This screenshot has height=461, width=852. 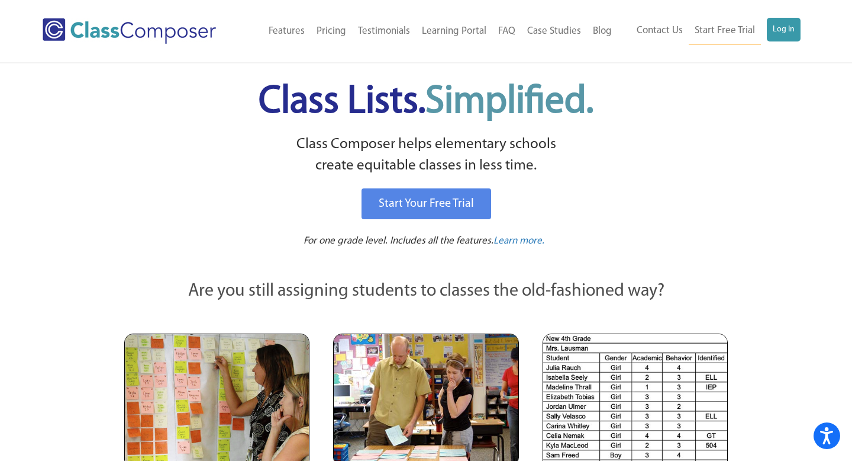 What do you see at coordinates (660, 31) in the screenshot?
I see `a: Contact Us` at bounding box center [660, 31].